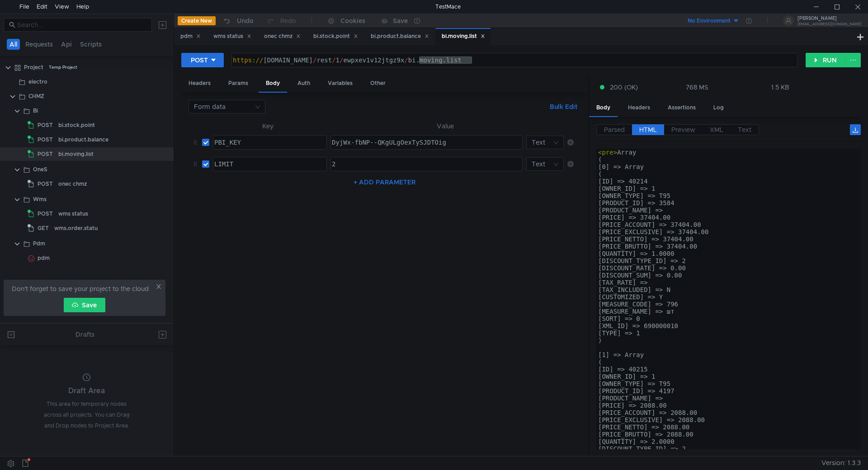 The image size is (868, 470). Describe the element at coordinates (708, 20) in the screenshot. I see `button: No Environment` at that location.